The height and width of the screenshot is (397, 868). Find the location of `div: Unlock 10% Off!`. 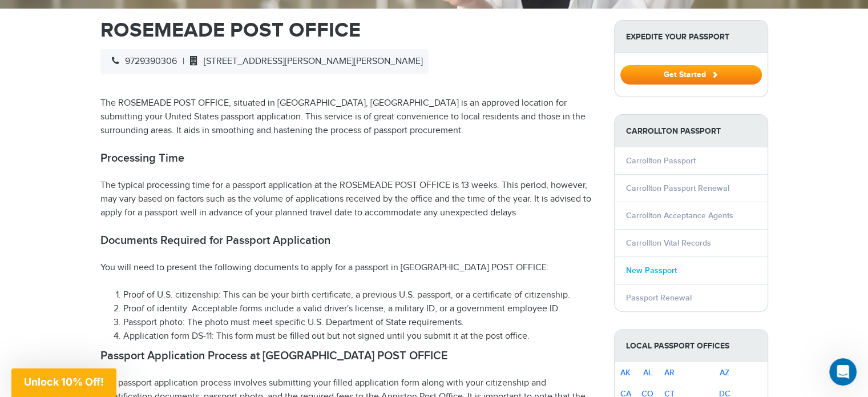

div: Unlock 10% Off! is located at coordinates (64, 382).